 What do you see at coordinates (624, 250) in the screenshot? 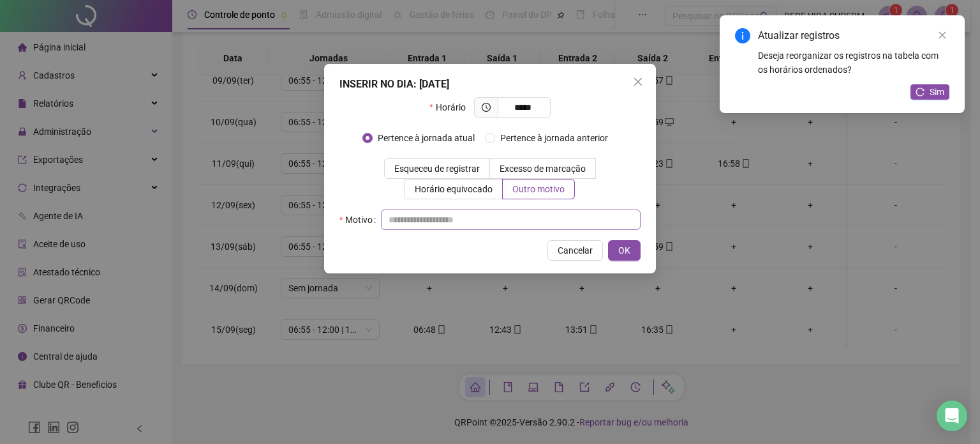
I see `button: OK` at bounding box center [624, 250].